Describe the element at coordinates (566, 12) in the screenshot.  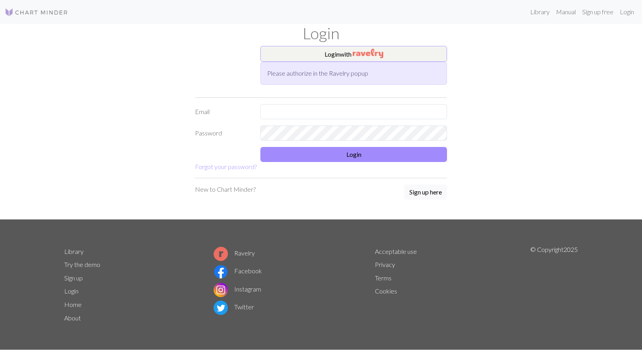
I see `a: Manual` at that location.